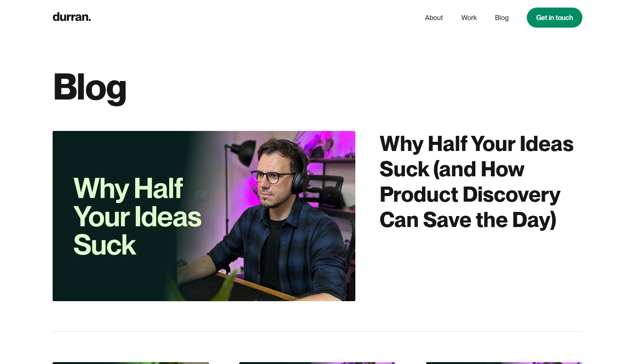 The height and width of the screenshot is (364, 635). What do you see at coordinates (317, 87) in the screenshot?
I see `h1: Blog` at bounding box center [317, 87].